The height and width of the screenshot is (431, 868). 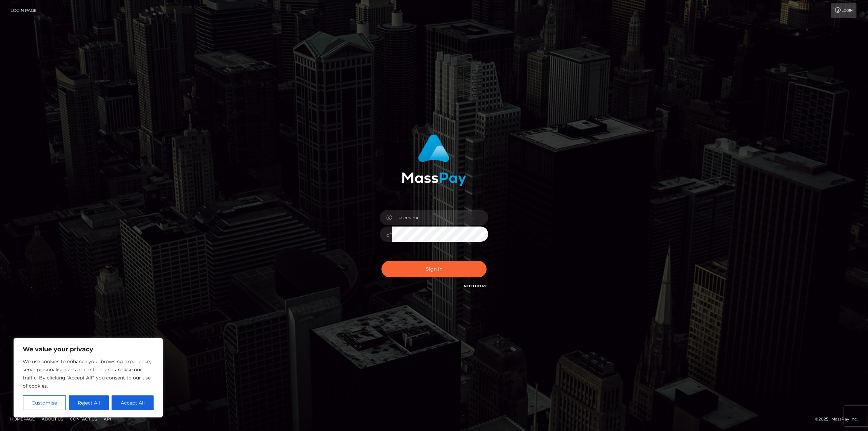 What do you see at coordinates (434, 160) in the screenshot?
I see `img: MassPay Login` at bounding box center [434, 160].